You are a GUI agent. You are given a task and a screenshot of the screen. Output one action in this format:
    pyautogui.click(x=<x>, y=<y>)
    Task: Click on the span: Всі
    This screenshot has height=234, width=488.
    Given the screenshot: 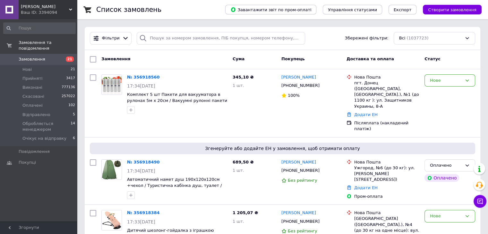 What is the action you would take?
    pyautogui.click(x=402, y=38)
    